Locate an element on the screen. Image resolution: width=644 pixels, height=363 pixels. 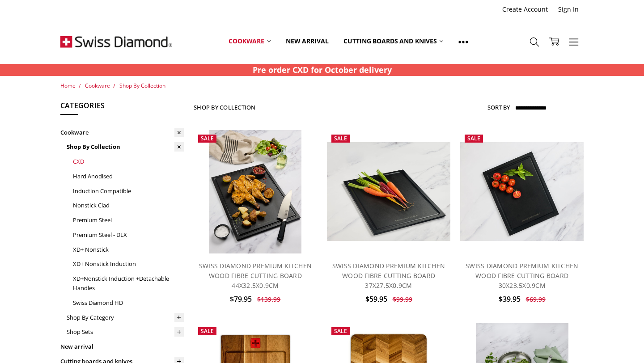
a: Nonstick Clad is located at coordinates (128, 205).